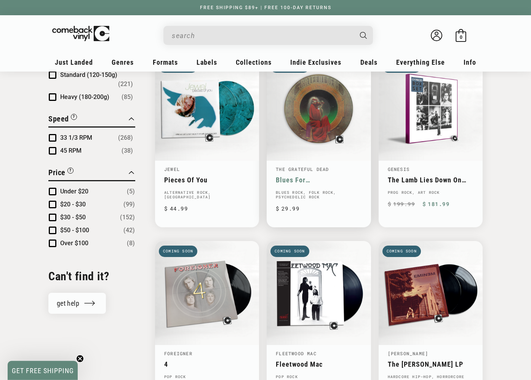 This screenshot has width=531, height=380. I want to click on div: Search, so click(268, 35).